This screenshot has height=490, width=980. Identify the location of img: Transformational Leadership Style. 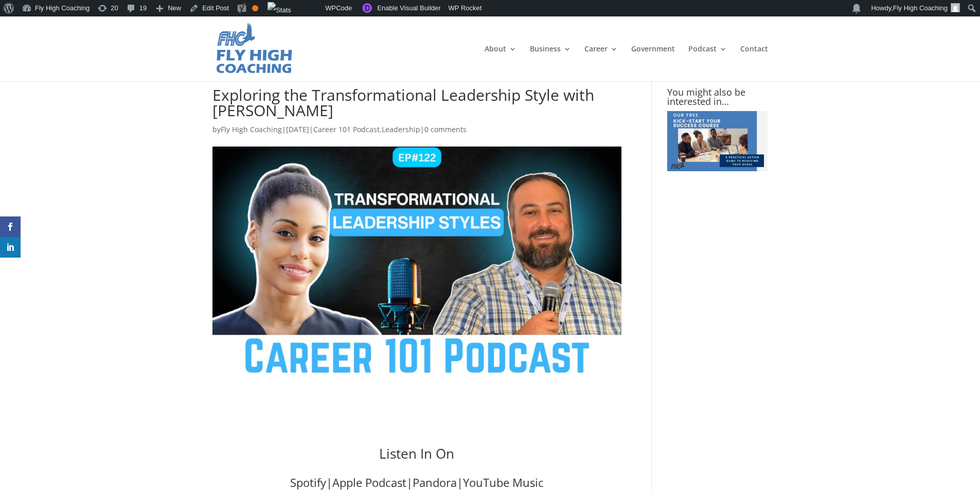
(417, 261).